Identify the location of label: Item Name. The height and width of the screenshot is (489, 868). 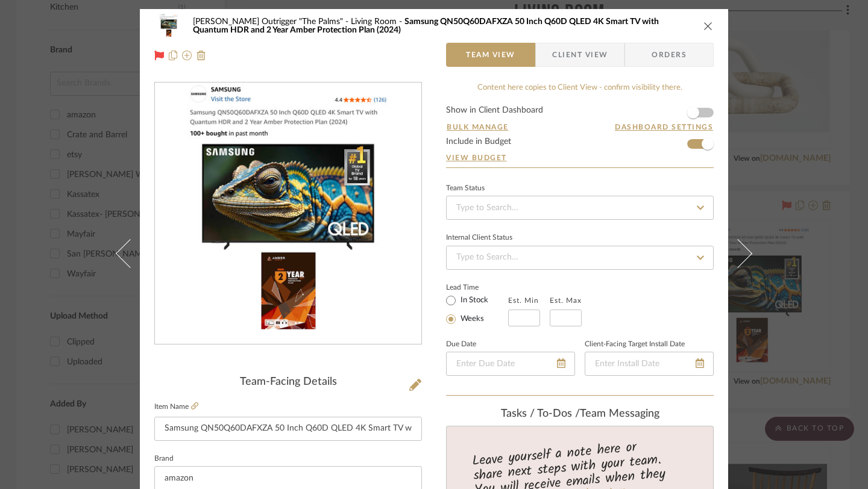
(176, 407).